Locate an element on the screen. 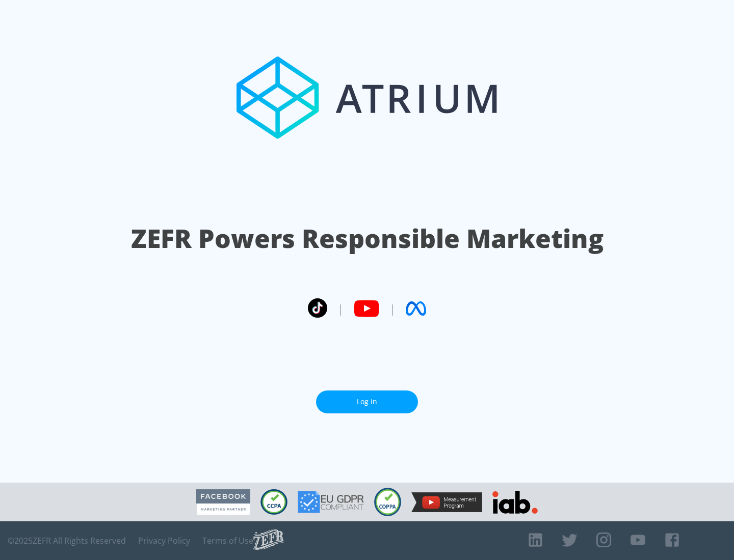  img: IAB is located at coordinates (514, 502).